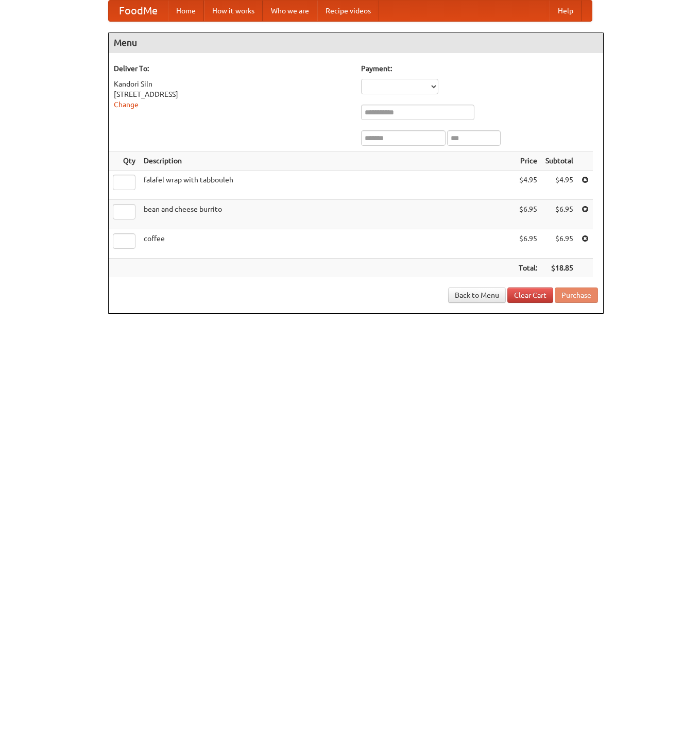  What do you see at coordinates (559, 161) in the screenshot?
I see `th: Subtotal` at bounding box center [559, 161].